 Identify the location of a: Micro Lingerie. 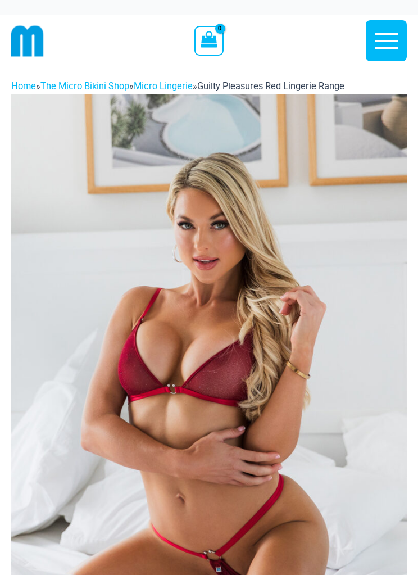
(163, 86).